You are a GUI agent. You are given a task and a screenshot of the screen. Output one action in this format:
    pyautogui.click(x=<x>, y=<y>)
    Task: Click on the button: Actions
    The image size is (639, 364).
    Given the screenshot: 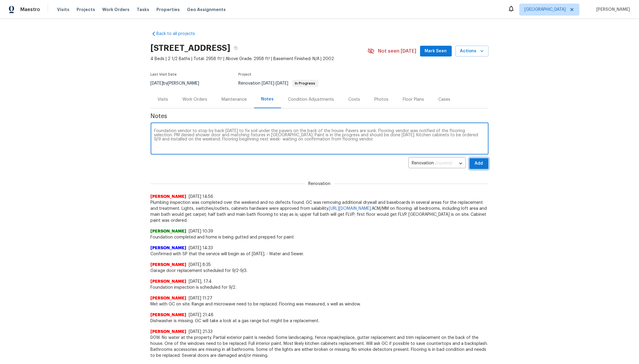 What is the action you would take?
    pyautogui.click(x=472, y=51)
    